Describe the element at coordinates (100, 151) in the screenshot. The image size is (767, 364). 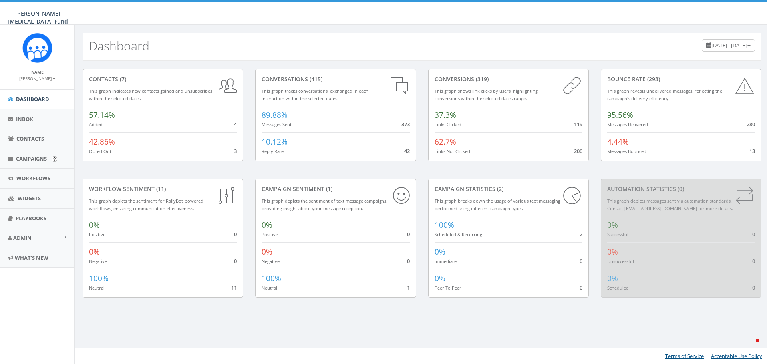
I see `small: Opted Out` at that location.